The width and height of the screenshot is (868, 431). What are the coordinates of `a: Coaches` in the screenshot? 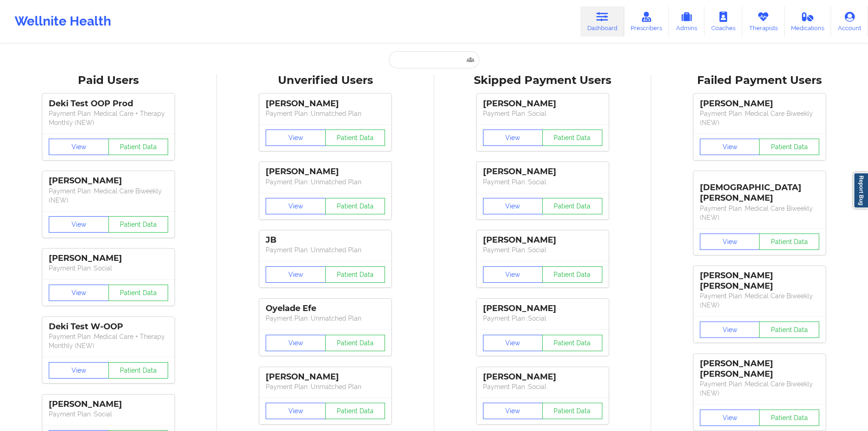 It's located at (723, 21).